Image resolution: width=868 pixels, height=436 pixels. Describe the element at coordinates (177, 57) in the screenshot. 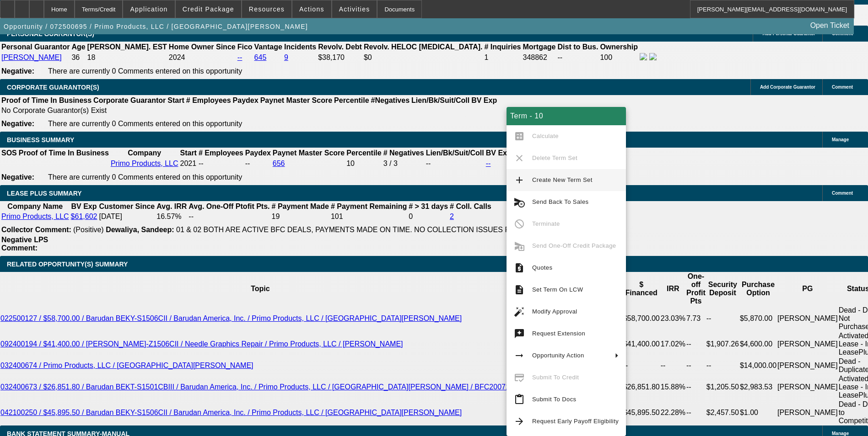

I see `span: 2024` at that location.